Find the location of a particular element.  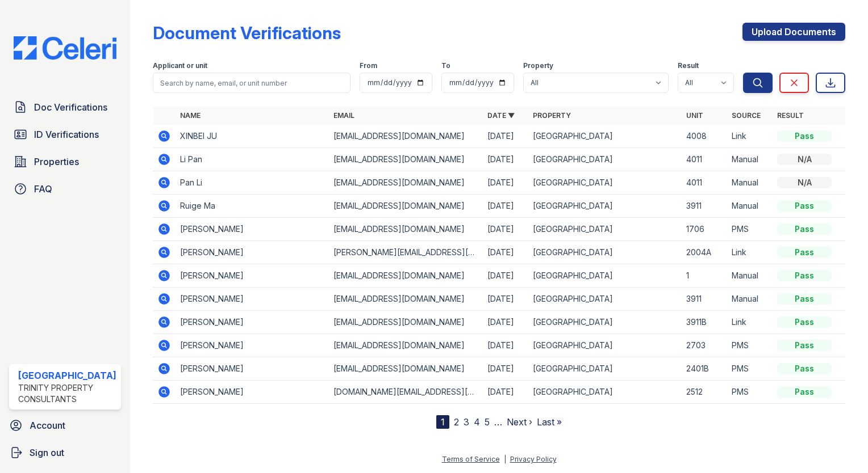

span: Account is located at coordinates (47, 426).